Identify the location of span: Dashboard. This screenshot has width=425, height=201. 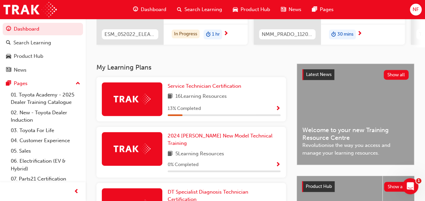
(154, 9).